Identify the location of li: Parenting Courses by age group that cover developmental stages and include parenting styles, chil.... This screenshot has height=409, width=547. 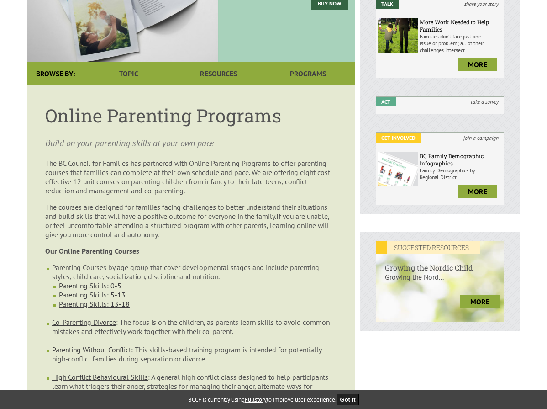
(194, 290).